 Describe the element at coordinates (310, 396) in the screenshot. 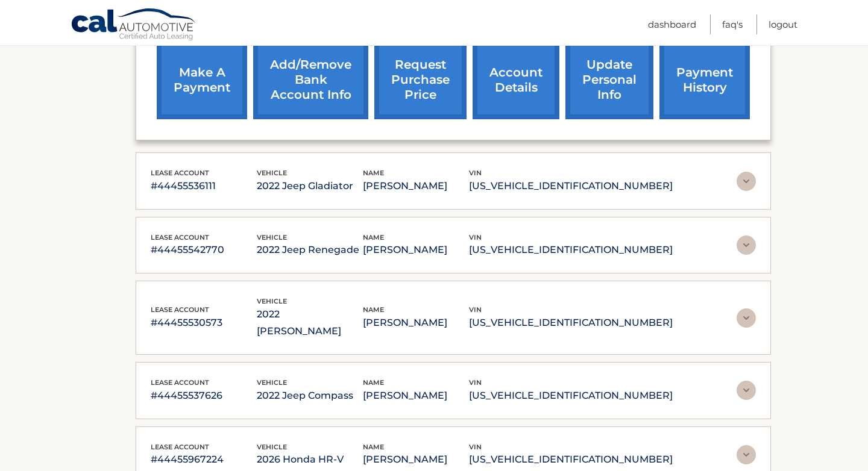

I see `p: 2022 Jeep Compass` at that location.